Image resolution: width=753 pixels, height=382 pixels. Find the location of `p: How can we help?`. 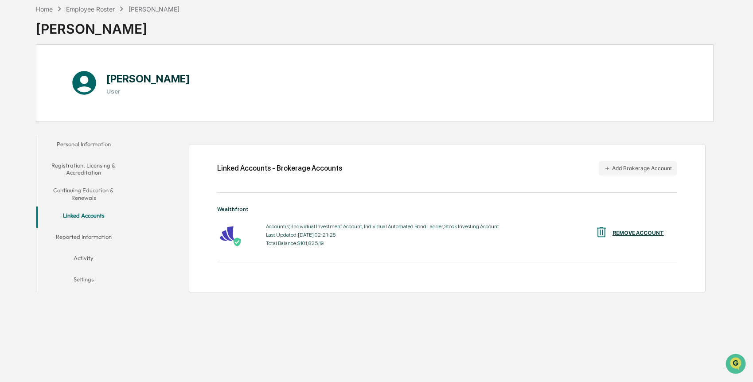

p: How can we help? is located at coordinates (85, 26).